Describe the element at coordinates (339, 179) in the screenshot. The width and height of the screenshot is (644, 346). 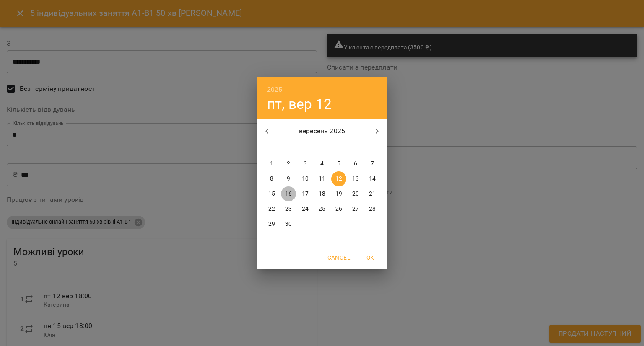
I see `button: 12` at that location.